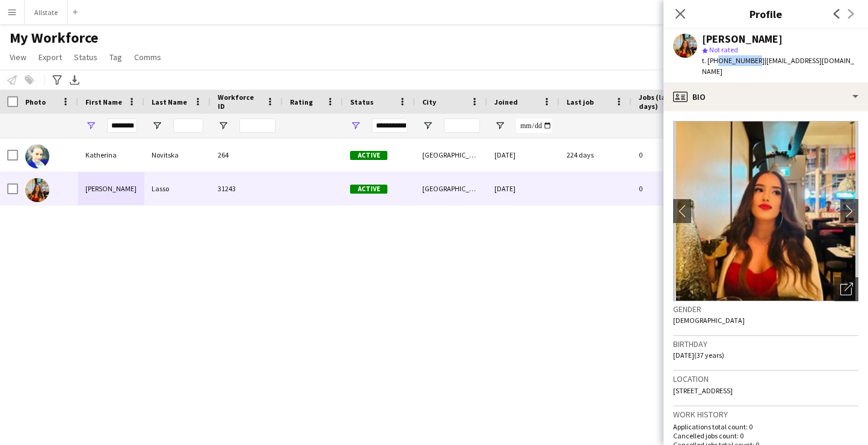 This screenshot has height=445, width=868. I want to click on app-action-btn: Export XLSX, so click(74, 80).